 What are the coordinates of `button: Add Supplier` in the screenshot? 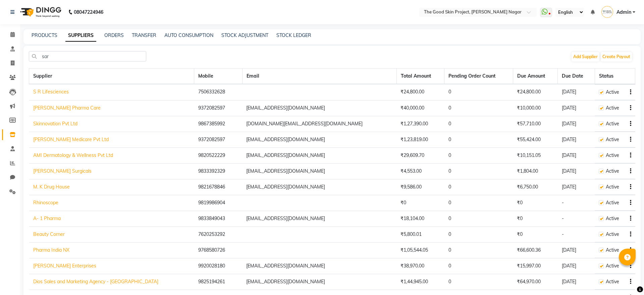 It's located at (585, 57).